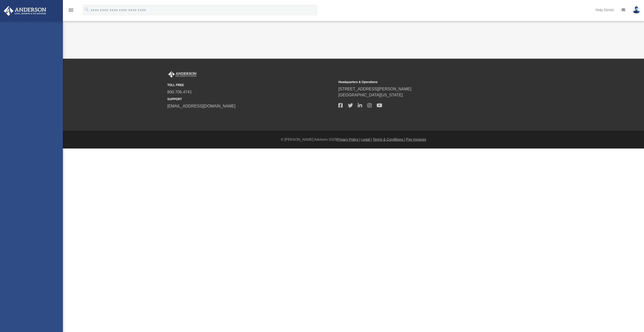 This screenshot has width=644, height=332. I want to click on a: Terms & Conditions |, so click(389, 139).